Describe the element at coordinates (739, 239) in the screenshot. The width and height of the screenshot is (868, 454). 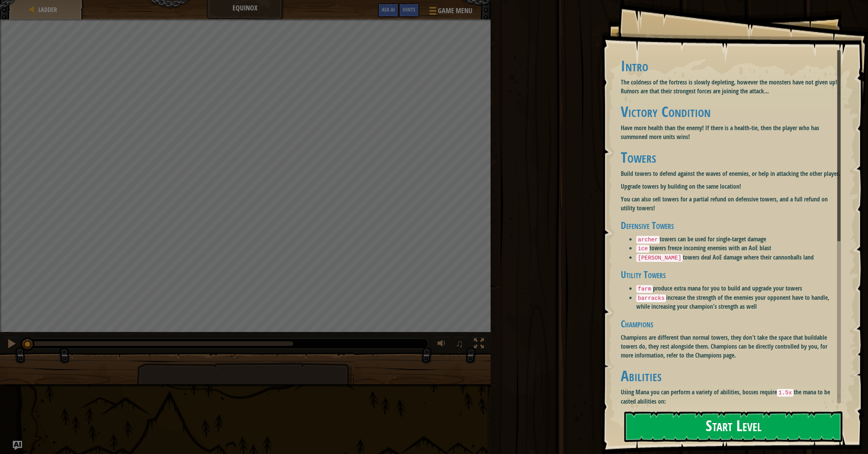
I see `li: towers can be used for single-target damage` at that location.